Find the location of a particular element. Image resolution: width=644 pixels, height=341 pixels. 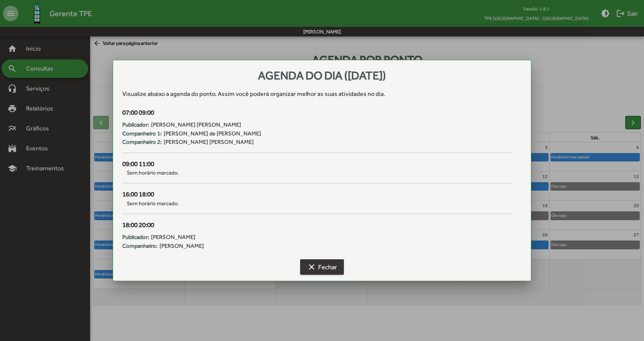

mat-icon: clear is located at coordinates (311, 267).